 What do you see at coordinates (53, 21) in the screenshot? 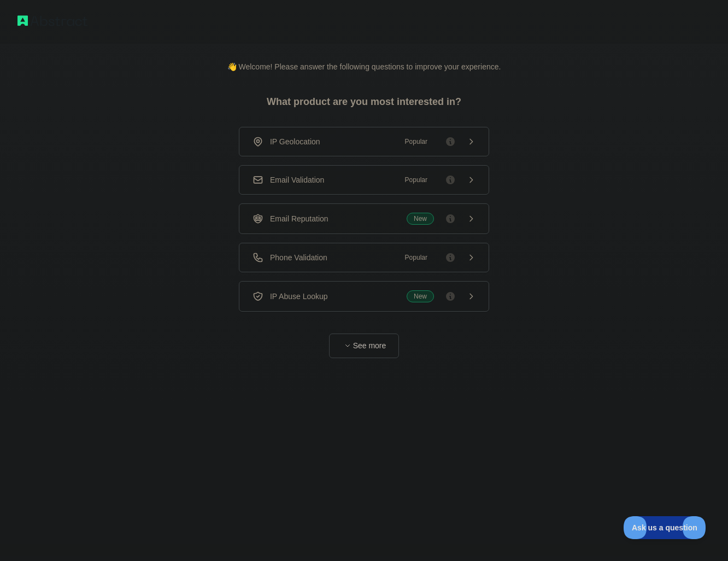
I see `img: Abstract logo` at bounding box center [53, 21].